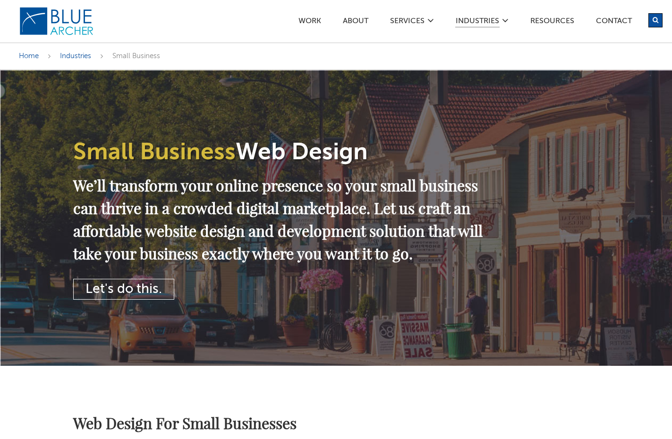  Describe the element at coordinates (552, 22) in the screenshot. I see `a: Resources` at that location.